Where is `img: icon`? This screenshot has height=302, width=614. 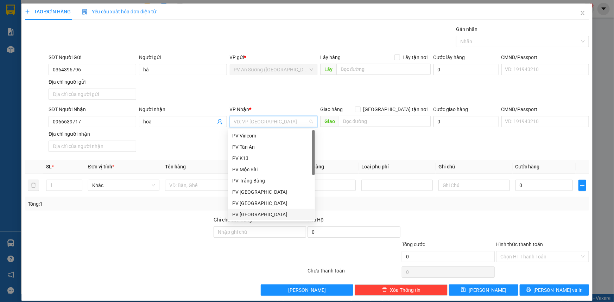
img: icon is located at coordinates (85, 12).